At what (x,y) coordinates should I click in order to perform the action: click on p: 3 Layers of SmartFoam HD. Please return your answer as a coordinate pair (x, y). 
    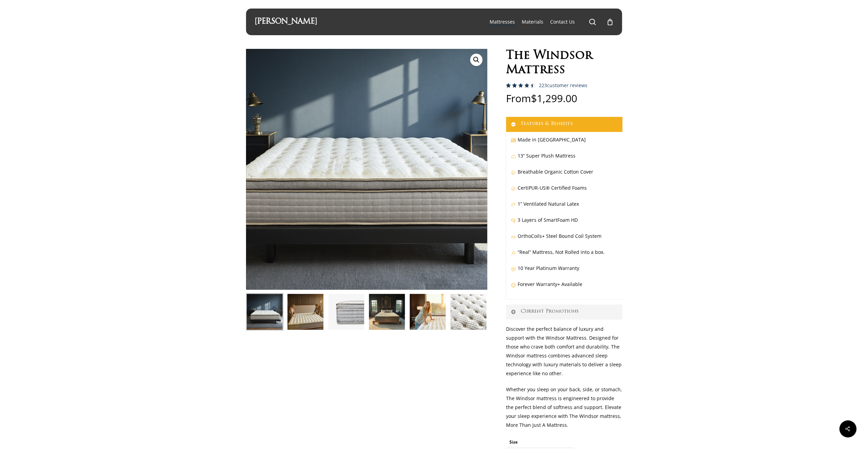
    Looking at the image, I should click on (564, 224).